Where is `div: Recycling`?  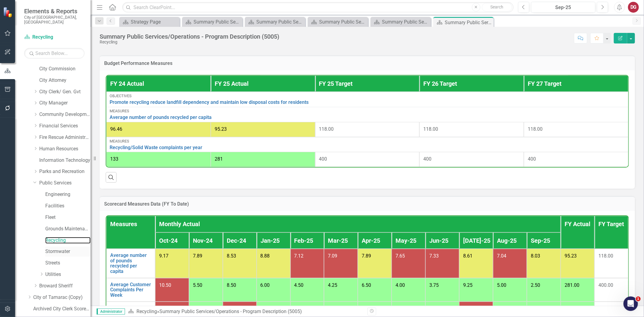
div: Recycling is located at coordinates (189, 42).